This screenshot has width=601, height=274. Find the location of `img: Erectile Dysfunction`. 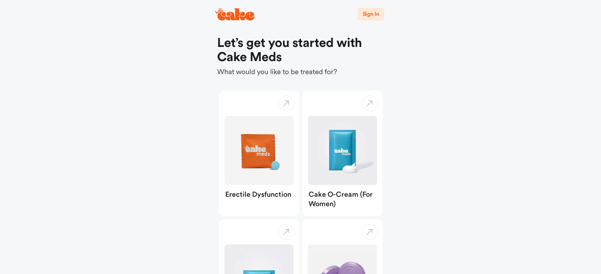

img: Erectile Dysfunction is located at coordinates (259, 150).